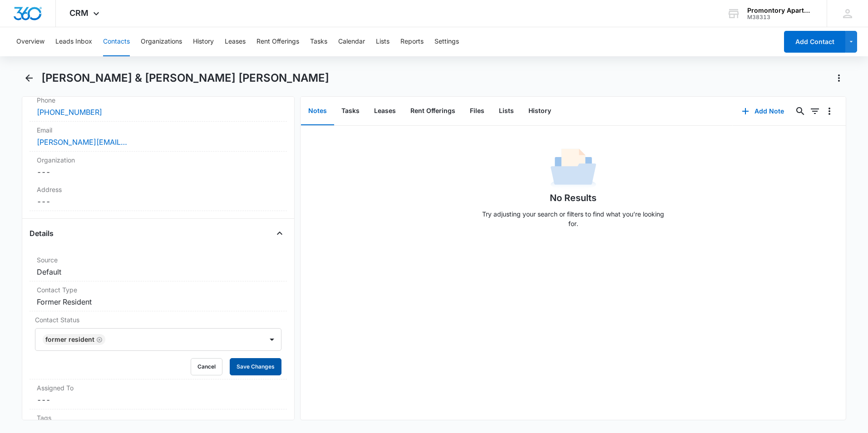 This screenshot has width=868, height=433. What do you see at coordinates (99, 340) in the screenshot?
I see `div: Remove Former Resident` at bounding box center [99, 340].